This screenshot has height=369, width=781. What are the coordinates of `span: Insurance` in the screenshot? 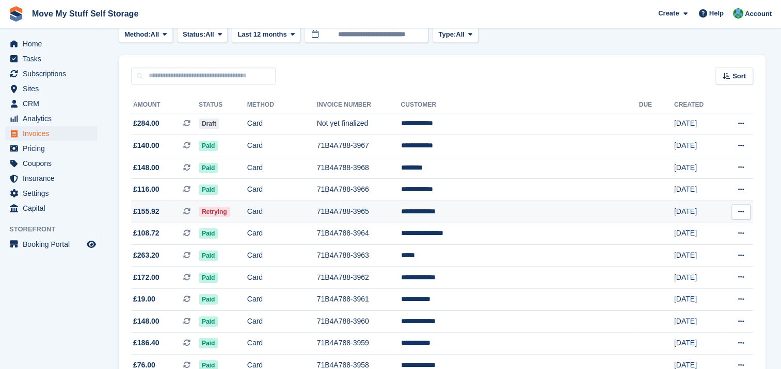 It's located at (54, 179).